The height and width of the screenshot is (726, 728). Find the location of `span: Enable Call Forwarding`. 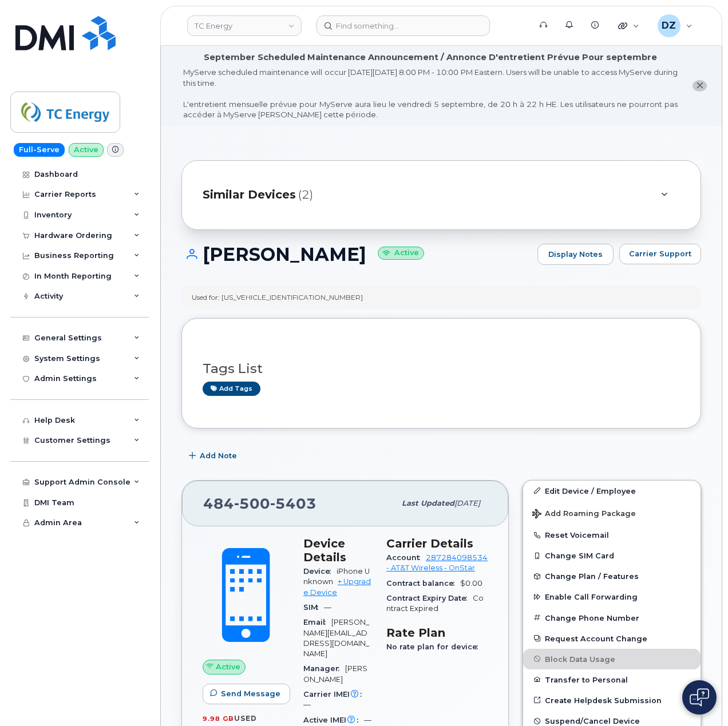

span: Enable Call Forwarding is located at coordinates (591, 596).